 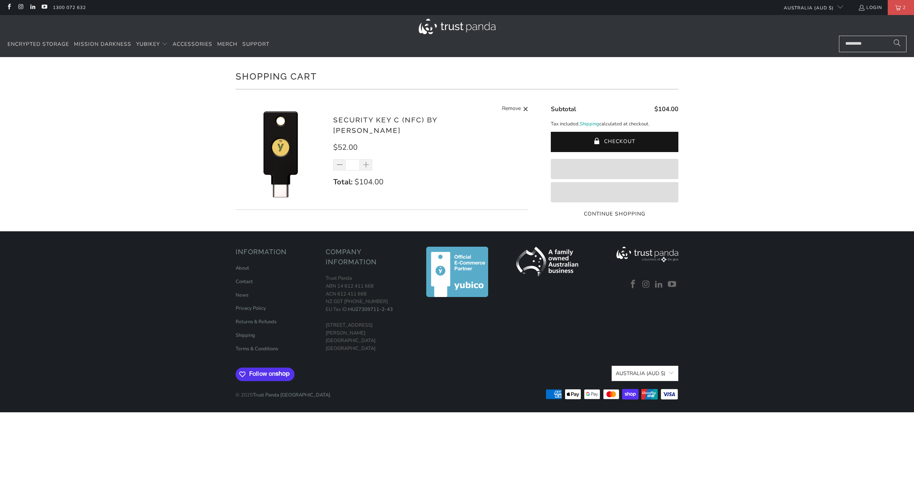 What do you see at coordinates (283, 391) in the screenshot?
I see `p: © 2025 .` at bounding box center [283, 391].